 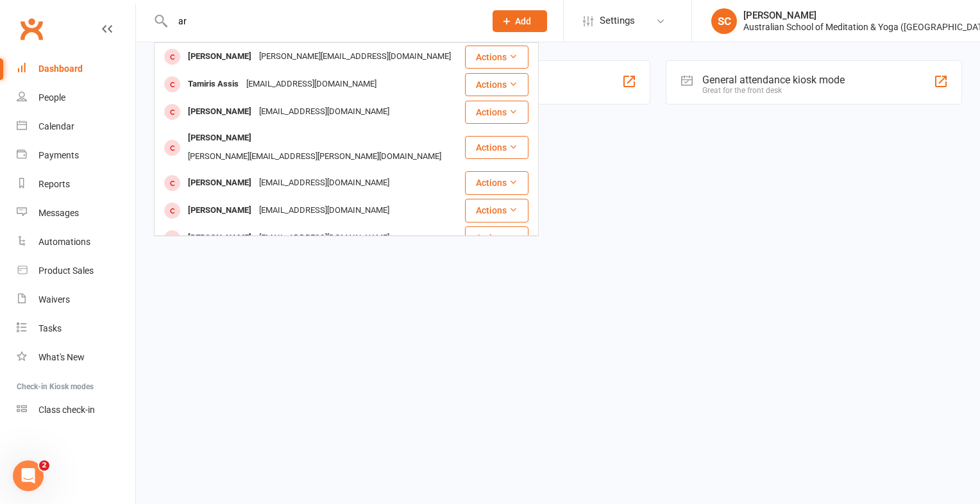 I want to click on div: Class check-in, so click(x=67, y=410).